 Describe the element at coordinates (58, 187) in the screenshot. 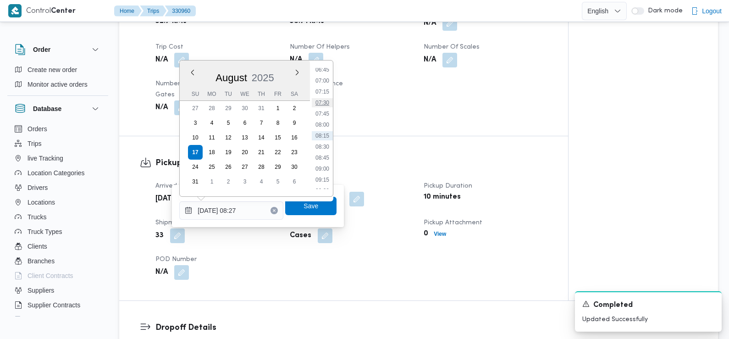

I see `button: Drivers` at that location.